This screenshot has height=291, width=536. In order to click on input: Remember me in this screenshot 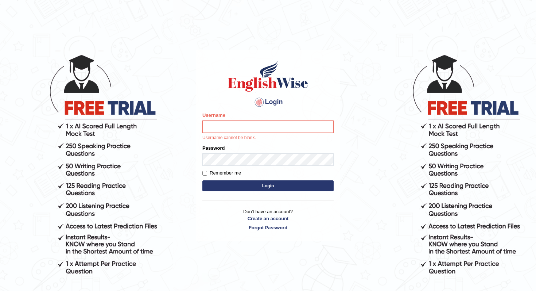, I will do `click(205, 173)`.